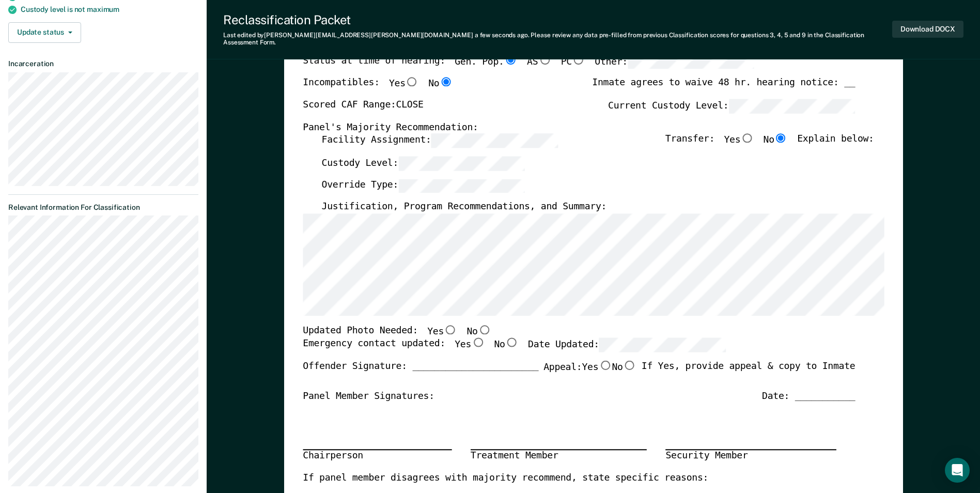 The height and width of the screenshot is (493, 980). Describe the element at coordinates (579, 59) in the screenshot. I see `input: PC` at that location.